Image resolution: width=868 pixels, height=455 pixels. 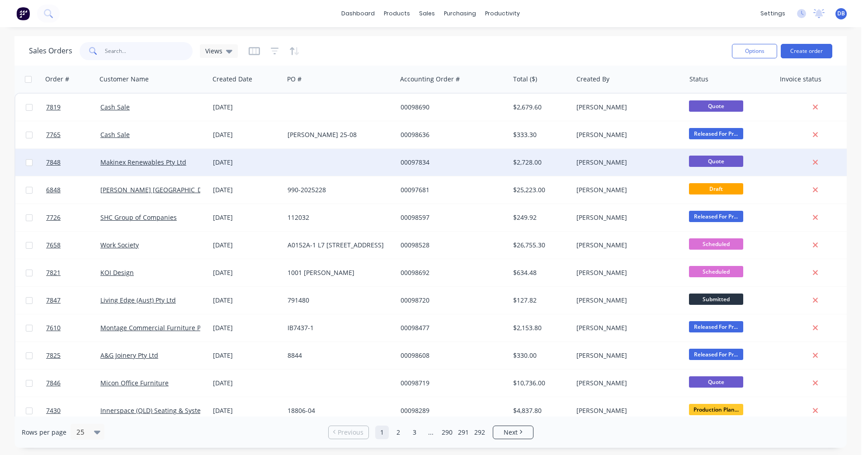 What do you see at coordinates (53, 356) in the screenshot?
I see `span: 7825` at bounding box center [53, 356].